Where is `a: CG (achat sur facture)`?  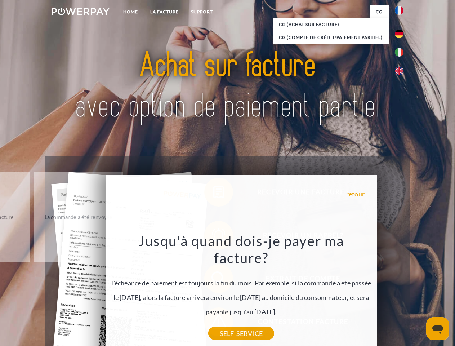 a: CG (achat sur facture) is located at coordinates (331, 24).